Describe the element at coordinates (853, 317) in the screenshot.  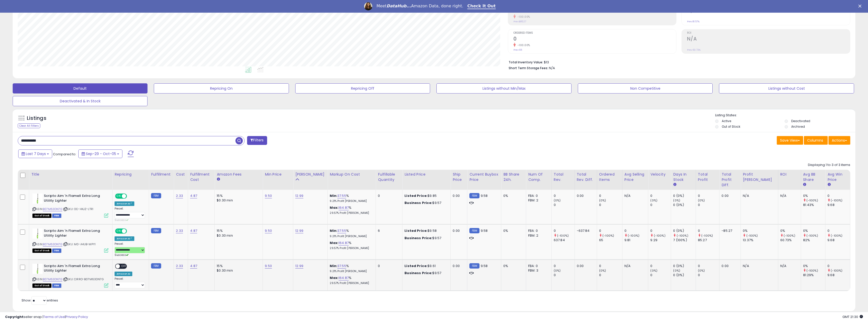
I see `span: 2025-10-13 21:30 GMT` at that location.